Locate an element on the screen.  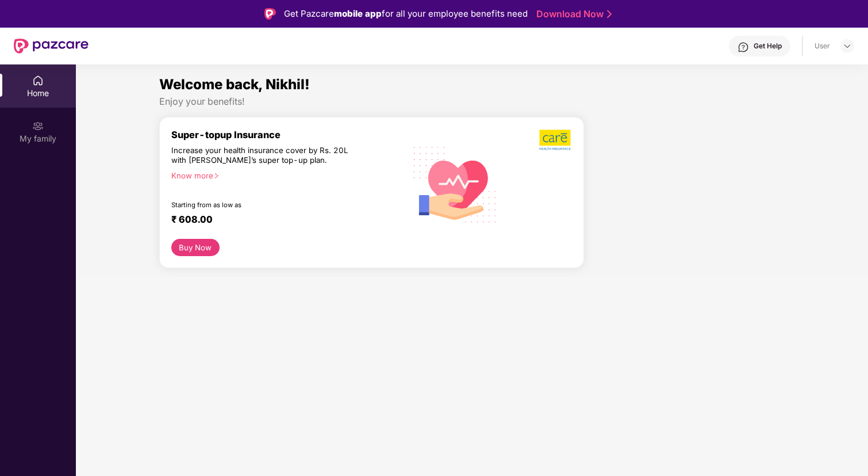
div: Starting from as low as is located at coordinates (264, 205).